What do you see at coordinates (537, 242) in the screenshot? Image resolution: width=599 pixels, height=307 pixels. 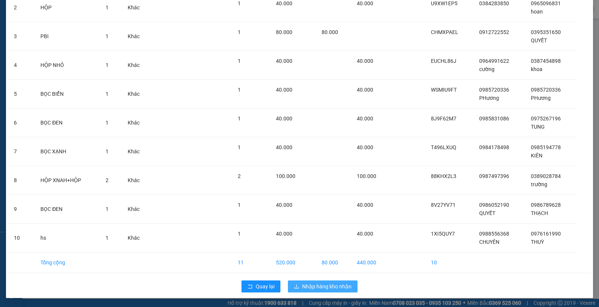 I see `span: THUỲ` at bounding box center [537, 242].